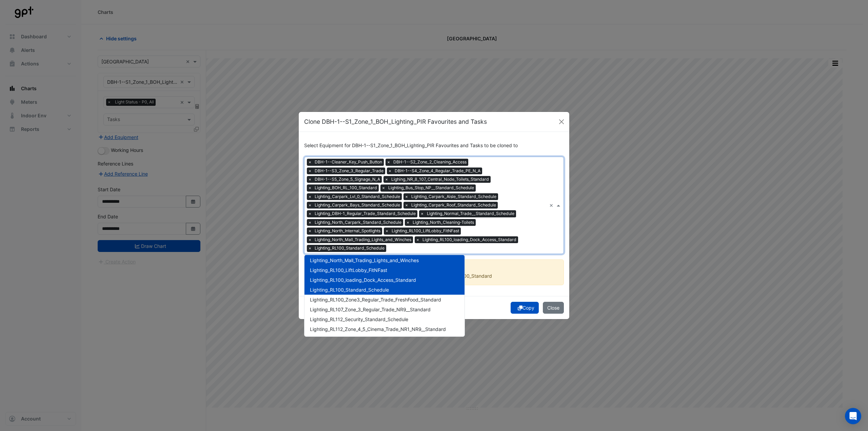 This screenshot has width=868, height=431. What do you see at coordinates (853, 416) in the screenshot?
I see `div: Open Intercom Messenger` at bounding box center [853, 416].